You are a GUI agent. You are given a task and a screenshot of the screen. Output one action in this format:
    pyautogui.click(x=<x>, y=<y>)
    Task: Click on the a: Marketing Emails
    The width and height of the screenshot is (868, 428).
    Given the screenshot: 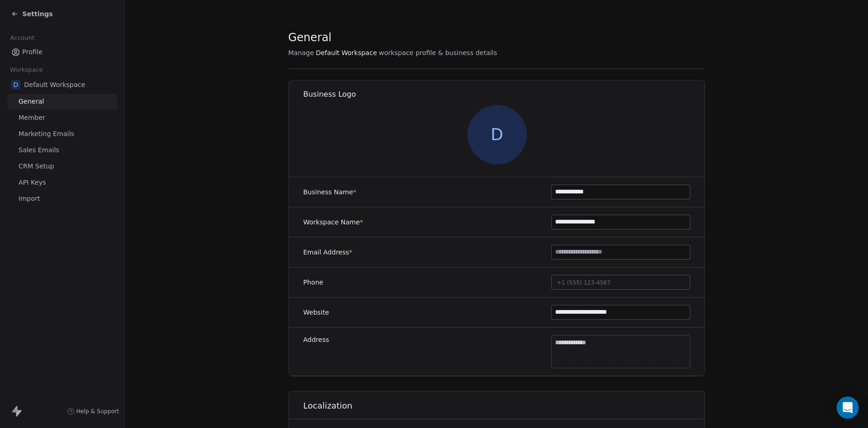 What is the action you would take?
    pyautogui.click(x=62, y=134)
    